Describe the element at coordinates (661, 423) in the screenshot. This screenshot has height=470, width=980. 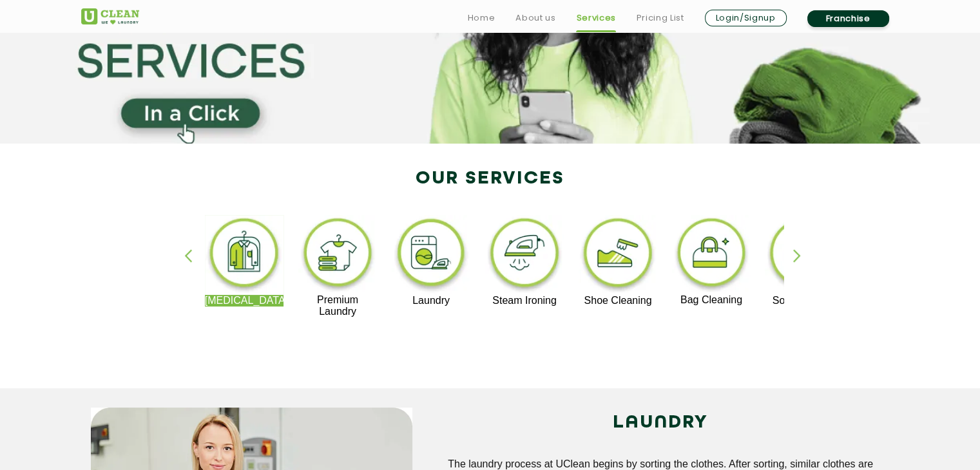
I see `h2: LAUNDRY` at that location.